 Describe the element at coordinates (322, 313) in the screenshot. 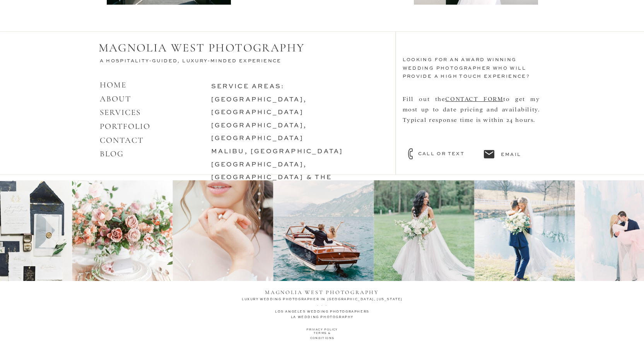

I see `h2: los angeles wedding photographers la wedding photography` at that location.